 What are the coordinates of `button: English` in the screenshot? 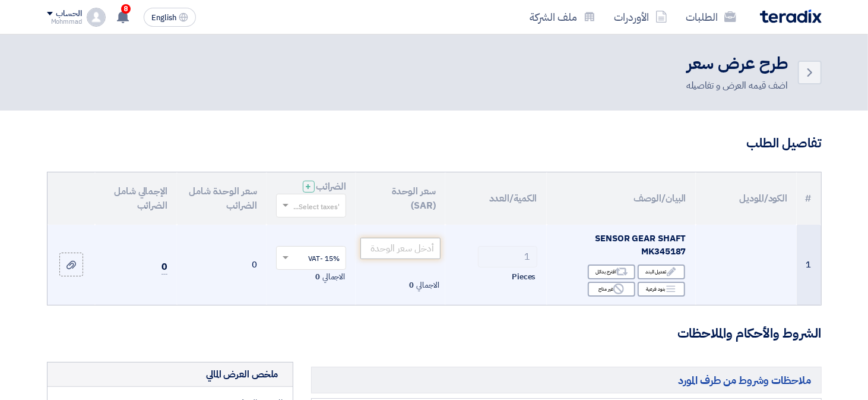 It's located at (170, 18).